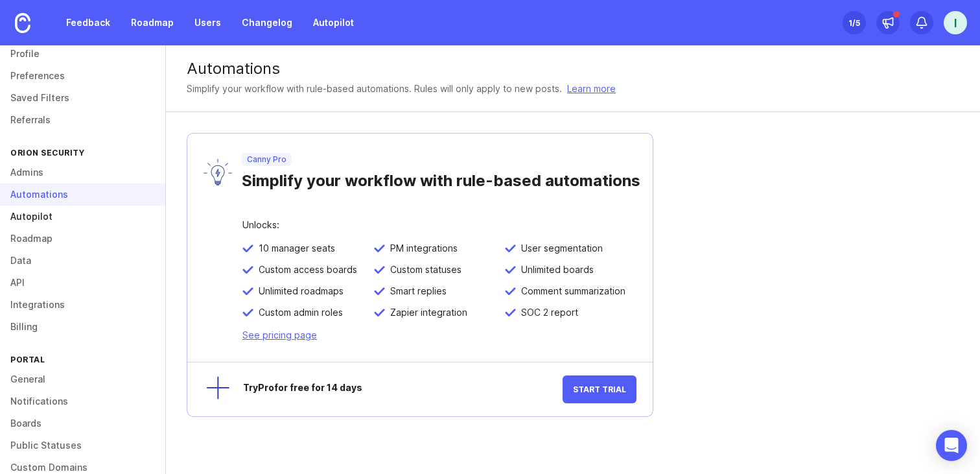  I want to click on span: PM integrations, so click(421, 248).